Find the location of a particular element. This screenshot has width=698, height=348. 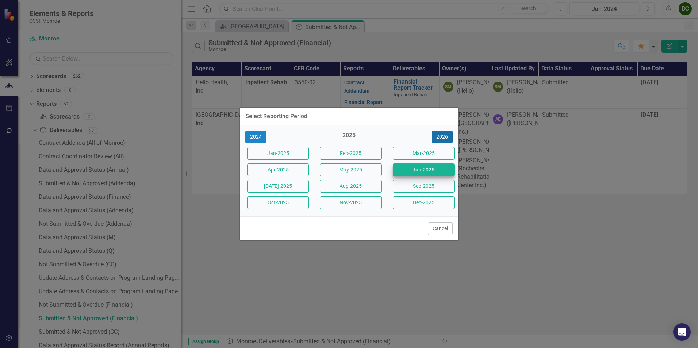

button: 2026 is located at coordinates (442, 137).